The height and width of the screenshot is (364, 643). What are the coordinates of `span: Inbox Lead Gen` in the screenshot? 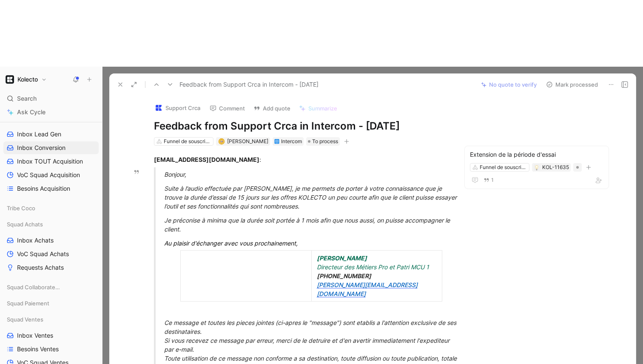 It's located at (39, 134).